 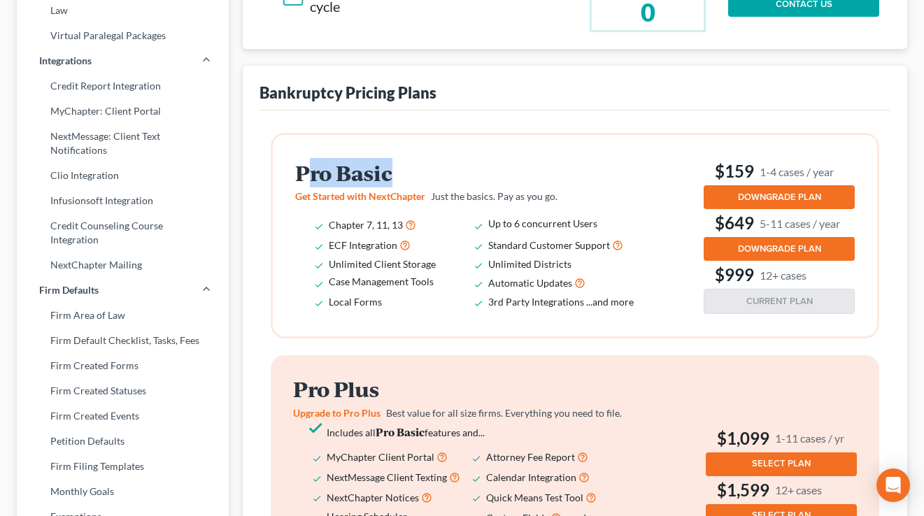 What do you see at coordinates (781, 490) in the screenshot?
I see `h3: $1,599` at bounding box center [781, 490].